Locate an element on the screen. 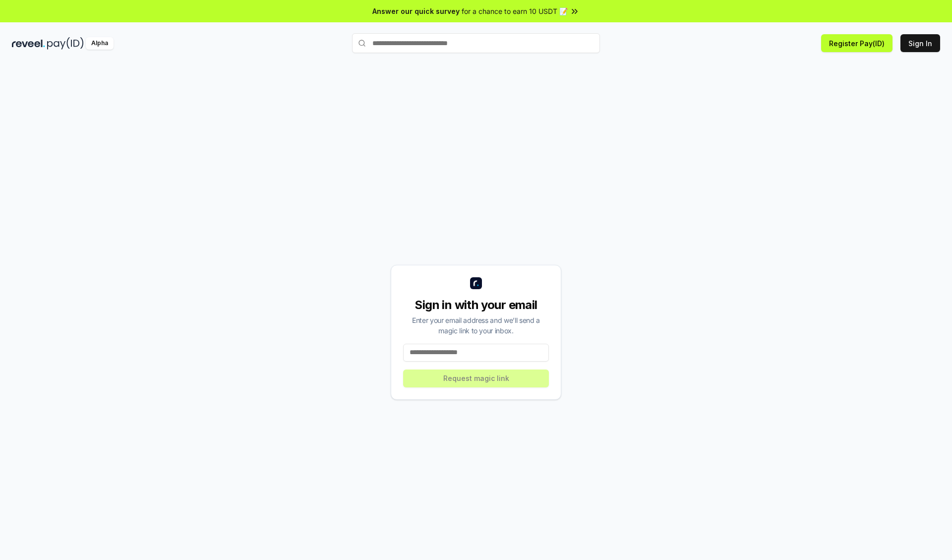 Image resolution: width=952 pixels, height=560 pixels. div: Sign in with your email is located at coordinates (476, 305).